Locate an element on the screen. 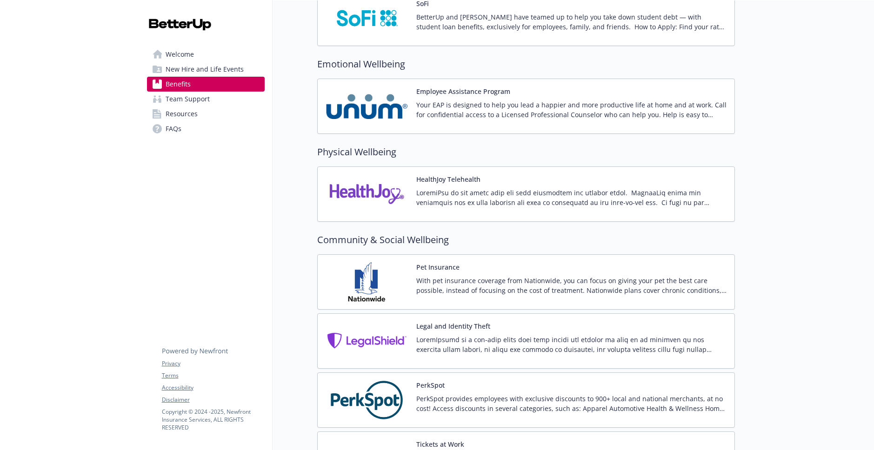  span: FAQs is located at coordinates (173, 129).